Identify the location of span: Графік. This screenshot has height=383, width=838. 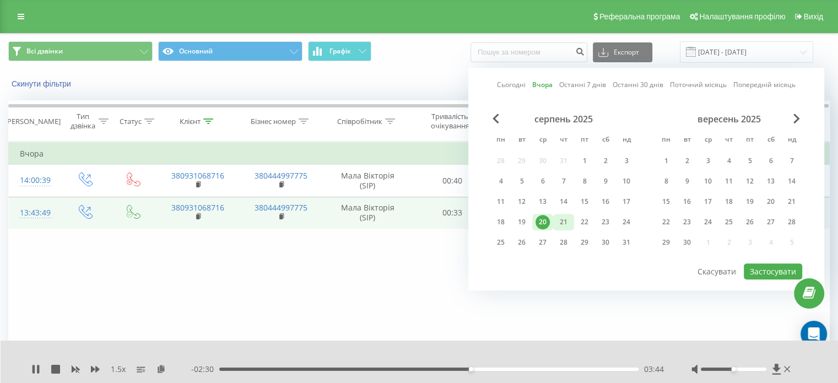
(340, 51).